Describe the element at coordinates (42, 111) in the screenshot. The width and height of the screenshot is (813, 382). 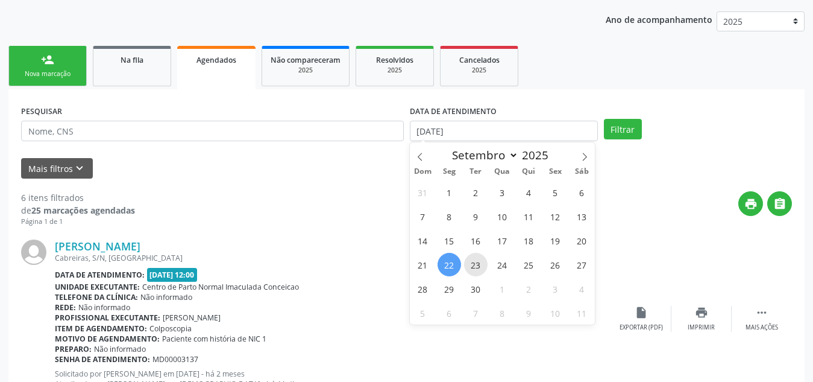
I see `label: PESQUISAR` at that location.